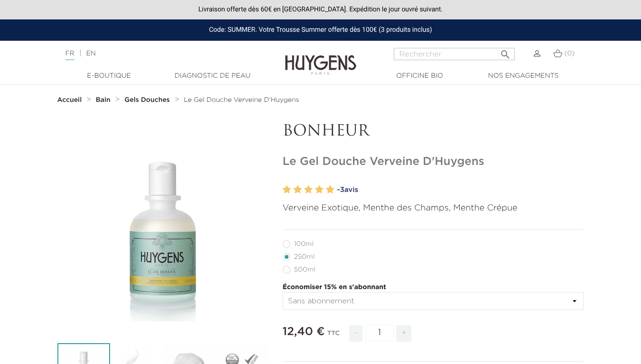 This screenshot has height=364, width=641. What do you see at coordinates (91, 53) in the screenshot?
I see `a: EN` at bounding box center [91, 53].